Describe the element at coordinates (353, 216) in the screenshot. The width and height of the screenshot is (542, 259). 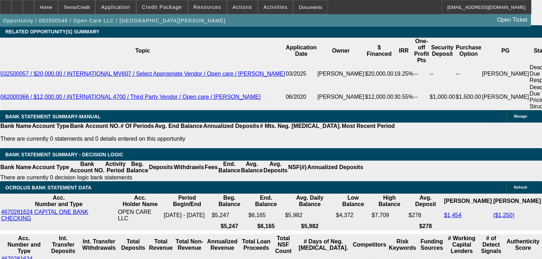
I see `td: $4,372` at that location.